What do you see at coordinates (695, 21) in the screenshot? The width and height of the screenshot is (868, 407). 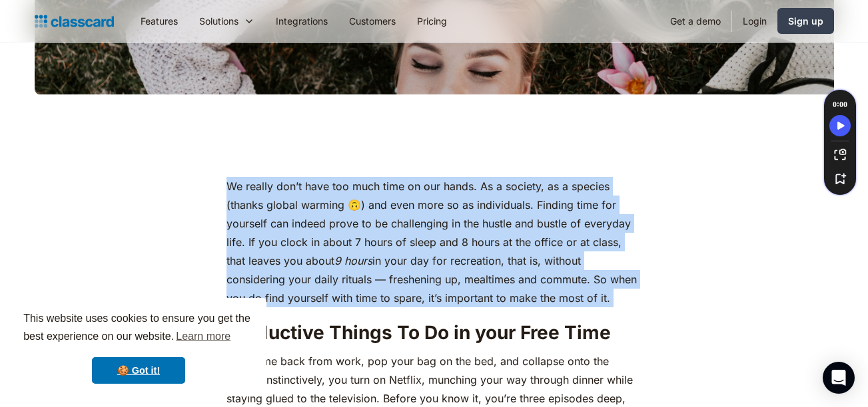 I see `a: Get a demo` at bounding box center [695, 21].